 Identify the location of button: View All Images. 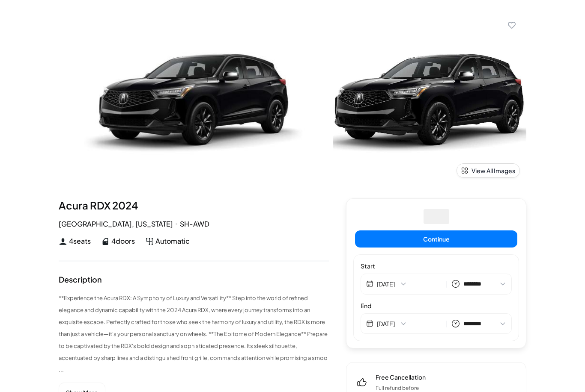
(488, 171).